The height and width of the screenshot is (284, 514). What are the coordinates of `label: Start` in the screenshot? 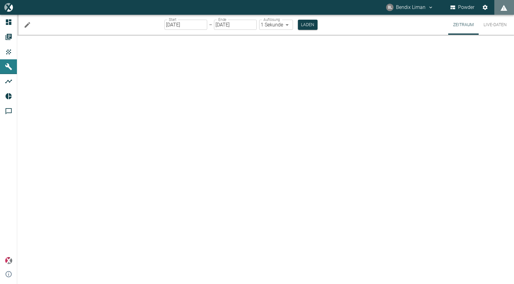 It's located at (172, 19).